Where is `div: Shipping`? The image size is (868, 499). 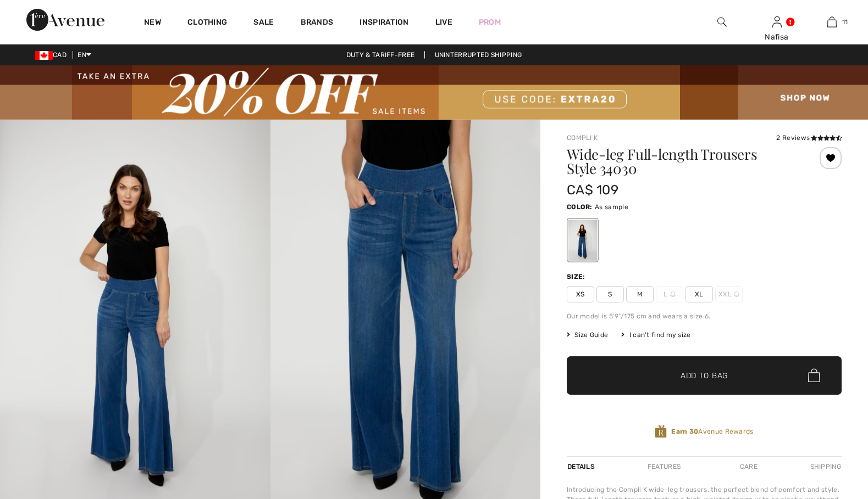 div: Shipping is located at coordinates (825, 467).